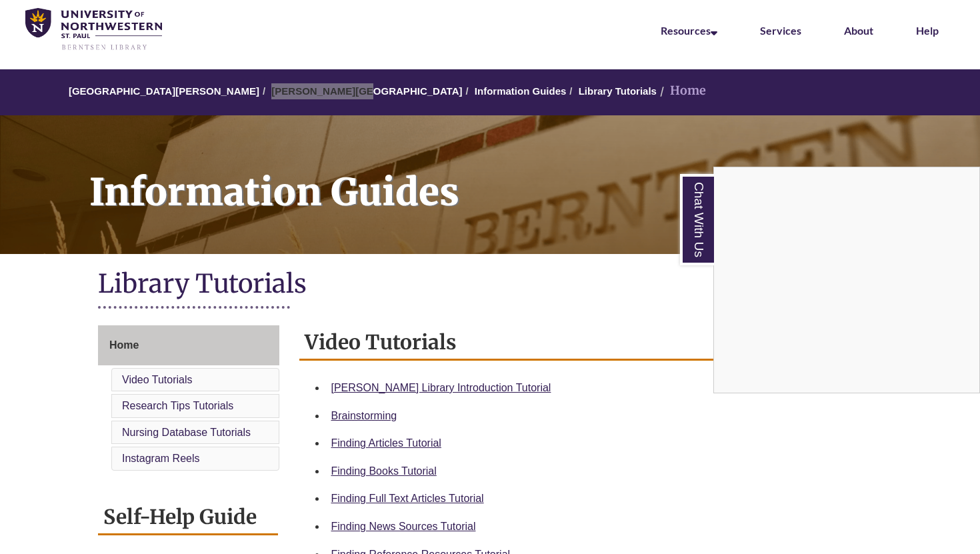 The width and height of the screenshot is (980, 554). What do you see at coordinates (927, 30) in the screenshot?
I see `a: Help` at bounding box center [927, 30].